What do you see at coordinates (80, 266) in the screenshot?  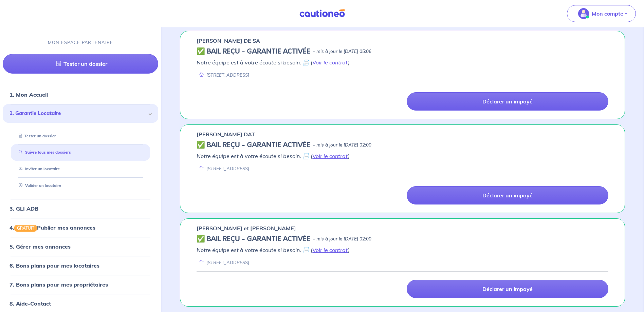 I see `div: 6. Bons plans pour mes locataires` at bounding box center [80, 266].